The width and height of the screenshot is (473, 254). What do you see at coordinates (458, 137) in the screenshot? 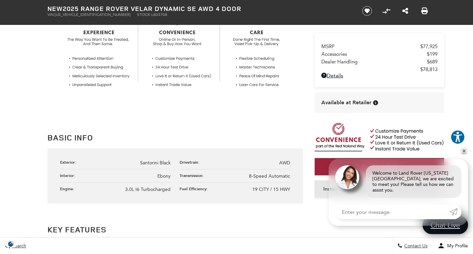
I see `button: Explore your accessibility options` at bounding box center [458, 137].